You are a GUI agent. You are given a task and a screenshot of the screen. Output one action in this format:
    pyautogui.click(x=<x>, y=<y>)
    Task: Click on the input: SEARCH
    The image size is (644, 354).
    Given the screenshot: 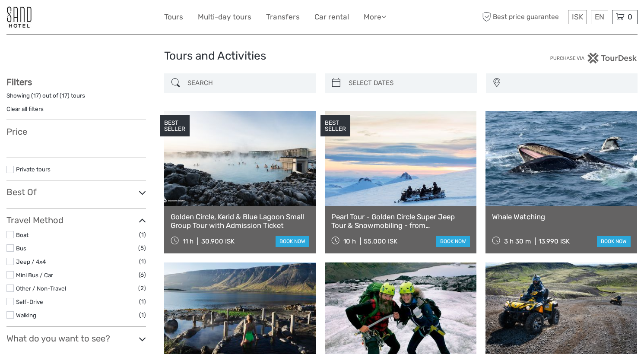 What is the action you would take?
    pyautogui.click(x=248, y=83)
    